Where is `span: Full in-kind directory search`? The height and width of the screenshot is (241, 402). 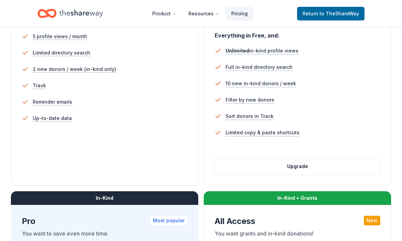
span: Full in-kind directory search is located at coordinates (259, 67).